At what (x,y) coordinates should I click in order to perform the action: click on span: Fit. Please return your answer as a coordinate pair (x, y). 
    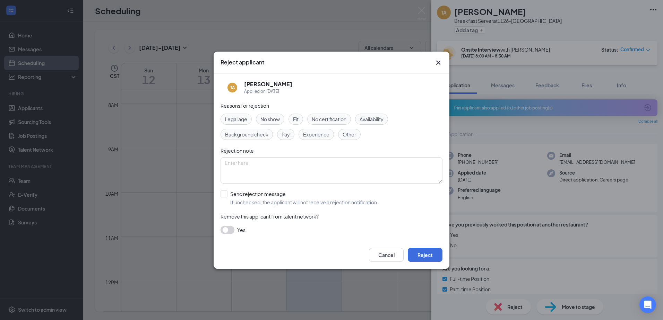
    Looking at the image, I should click on (296, 119).